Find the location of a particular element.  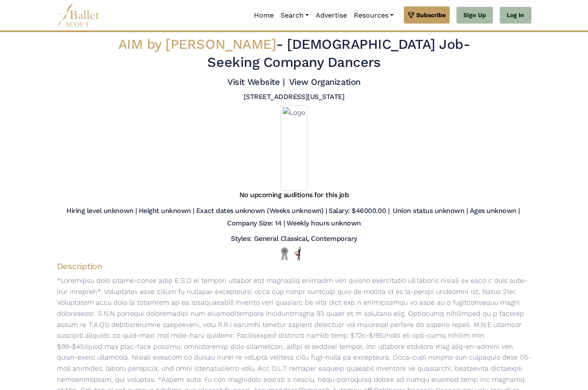

a: Advertise is located at coordinates (331, 15).